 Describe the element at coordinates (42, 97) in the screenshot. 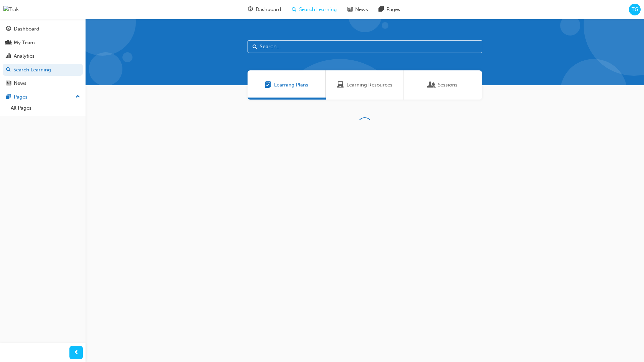

I see `button: Pages` at that location.